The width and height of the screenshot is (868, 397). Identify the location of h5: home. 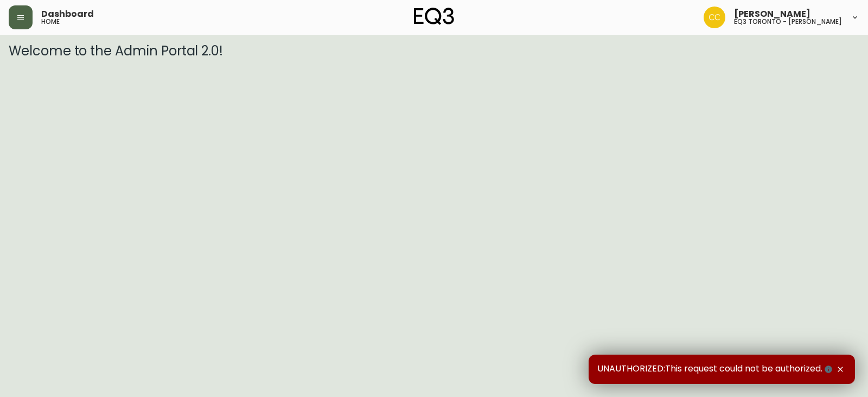
(50, 22).